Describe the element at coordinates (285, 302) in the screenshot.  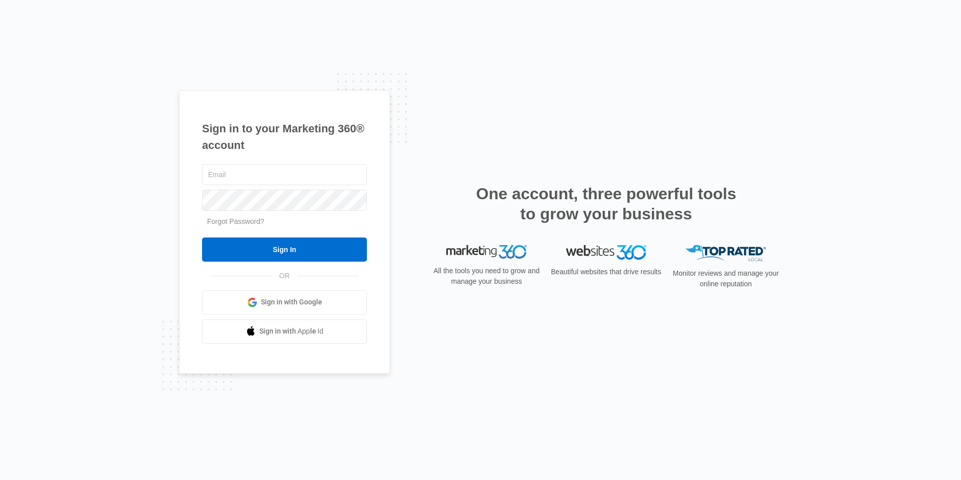
I see `a: Sign in with Google` at that location.